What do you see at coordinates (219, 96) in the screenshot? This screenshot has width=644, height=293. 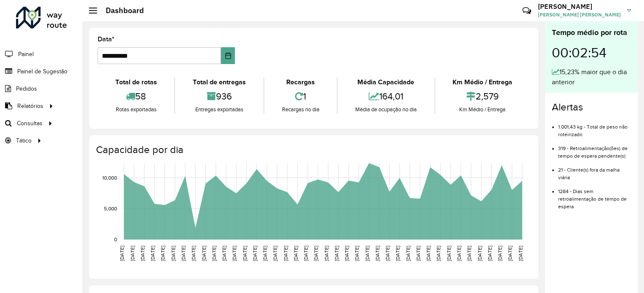 I see `div: 936` at bounding box center [219, 96].